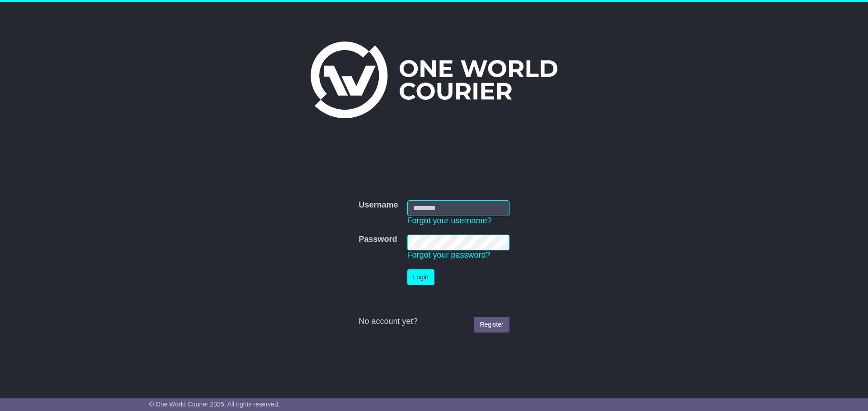 The height and width of the screenshot is (411, 868). I want to click on label: Username, so click(378, 206).